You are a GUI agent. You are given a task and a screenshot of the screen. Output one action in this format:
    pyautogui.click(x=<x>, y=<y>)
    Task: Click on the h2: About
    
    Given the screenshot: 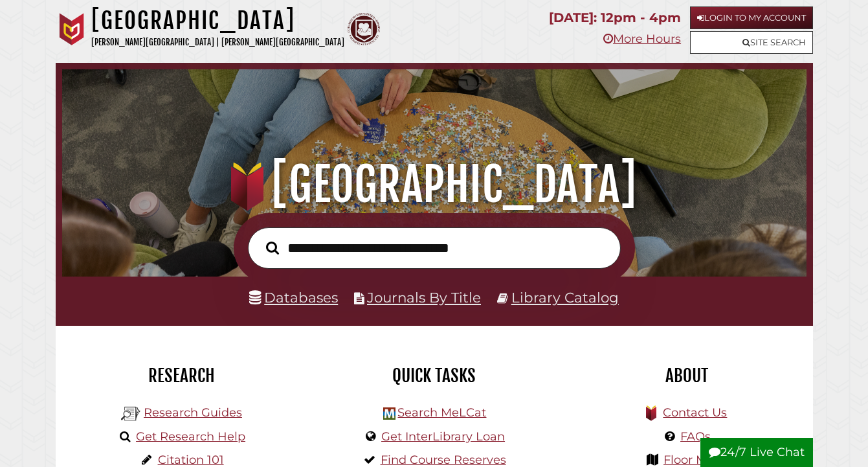 What is the action you would take?
    pyautogui.click(x=687, y=376)
    